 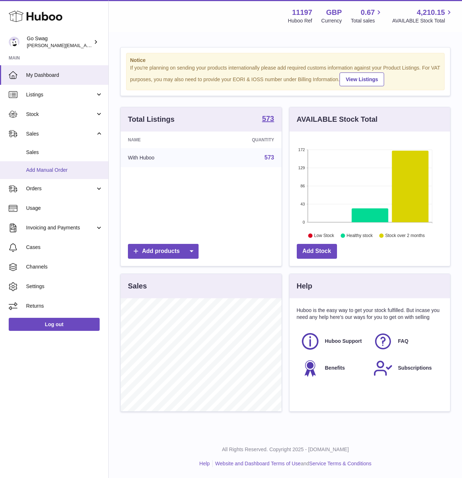 I want to click on h3: Total Listings, so click(x=151, y=119).